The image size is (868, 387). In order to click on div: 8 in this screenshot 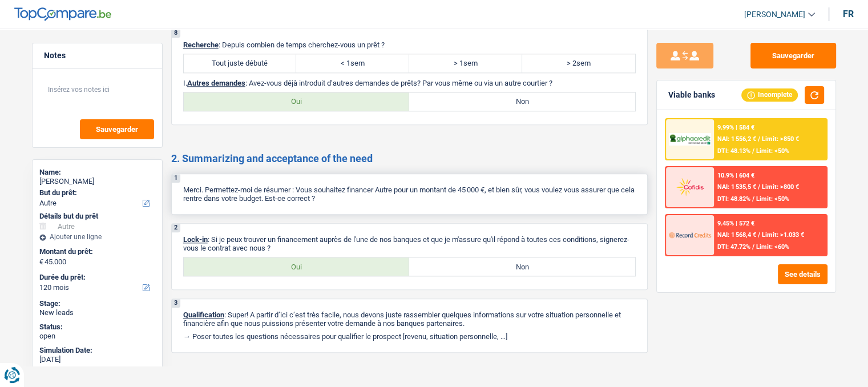, I will do `click(176, 33)`.